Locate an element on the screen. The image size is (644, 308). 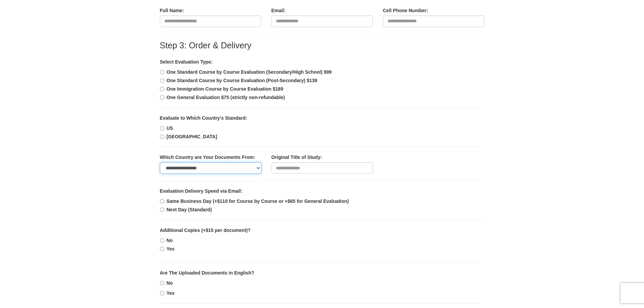
label: Which Country are Your Documents From: is located at coordinates (208, 157).